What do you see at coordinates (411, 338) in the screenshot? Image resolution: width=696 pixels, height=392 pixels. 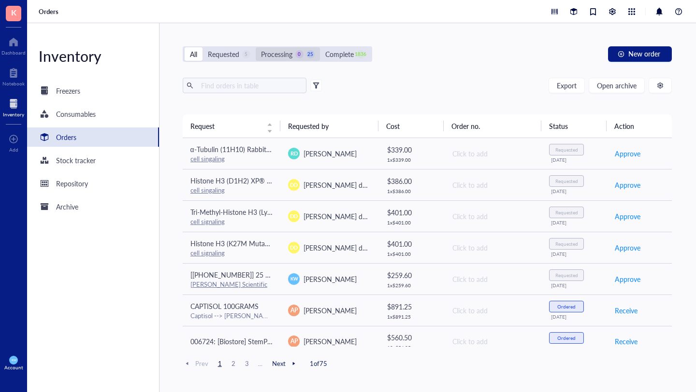 I see `div: $ 560.50` at bounding box center [411, 338].